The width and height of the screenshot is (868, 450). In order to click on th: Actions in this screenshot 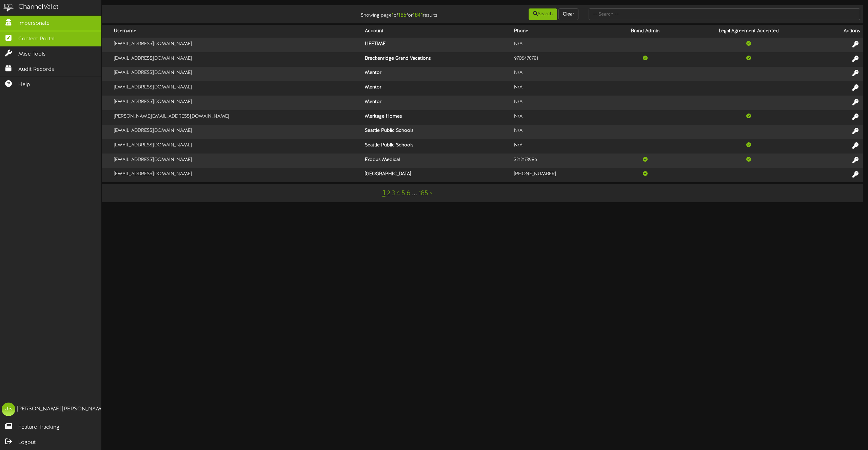, I will do `click(840, 31)`.